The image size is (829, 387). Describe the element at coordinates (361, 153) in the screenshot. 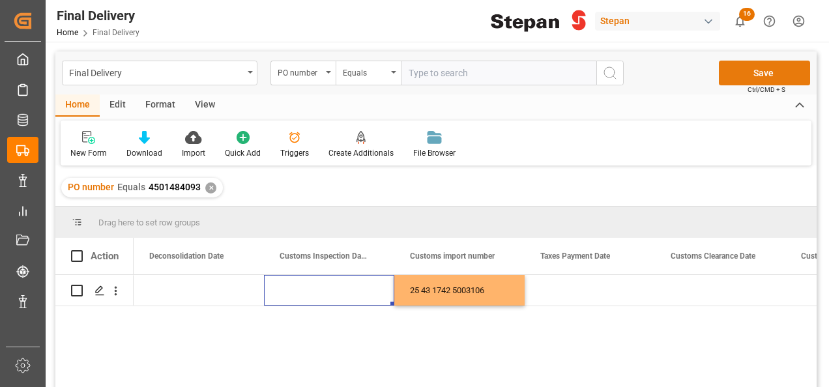

I see `div: Create Additionals` at that location.